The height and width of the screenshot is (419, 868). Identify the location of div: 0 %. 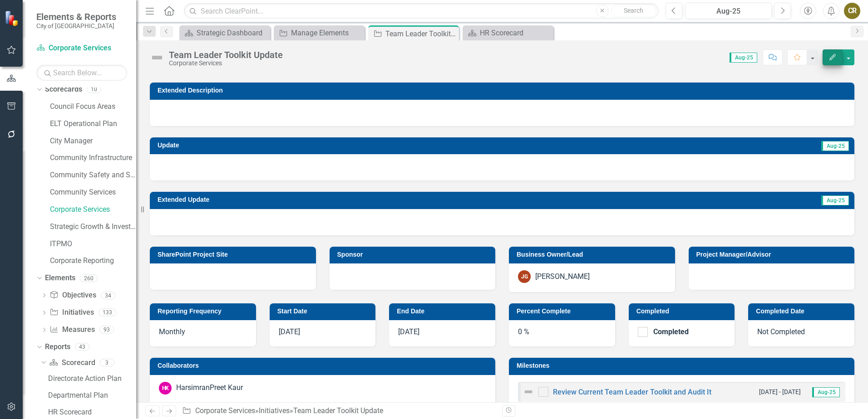
(562, 333).